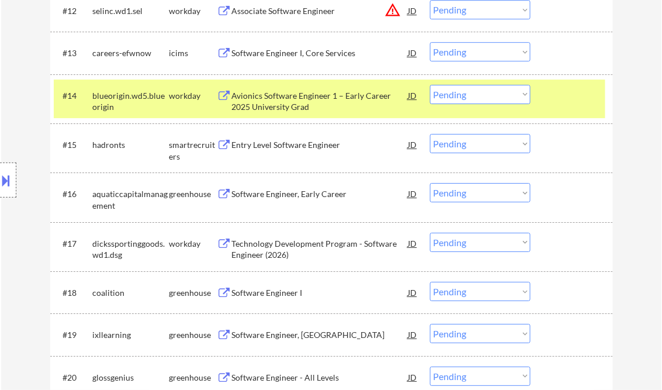 This screenshot has width=662, height=390. What do you see at coordinates (193, 11) in the screenshot?
I see `div: workday` at bounding box center [193, 11].